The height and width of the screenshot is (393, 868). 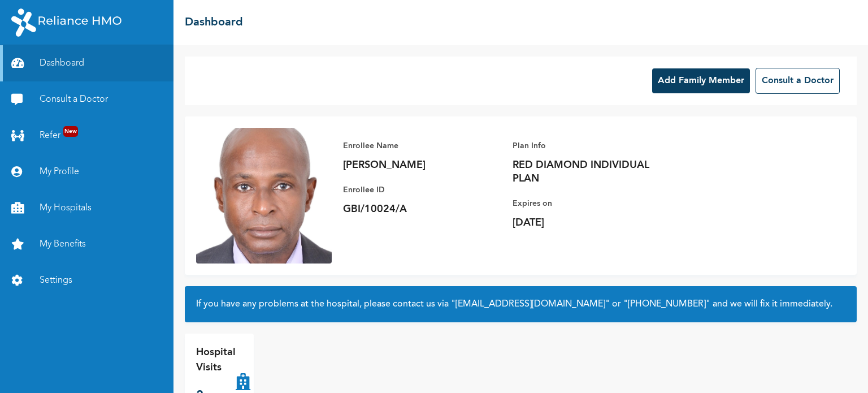 I want to click on button: Consult a Doctor, so click(x=797, y=81).